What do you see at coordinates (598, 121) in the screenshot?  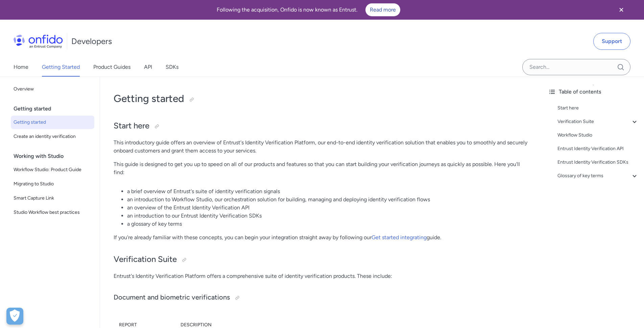 I see `a: Verification Suite` at bounding box center [598, 121].